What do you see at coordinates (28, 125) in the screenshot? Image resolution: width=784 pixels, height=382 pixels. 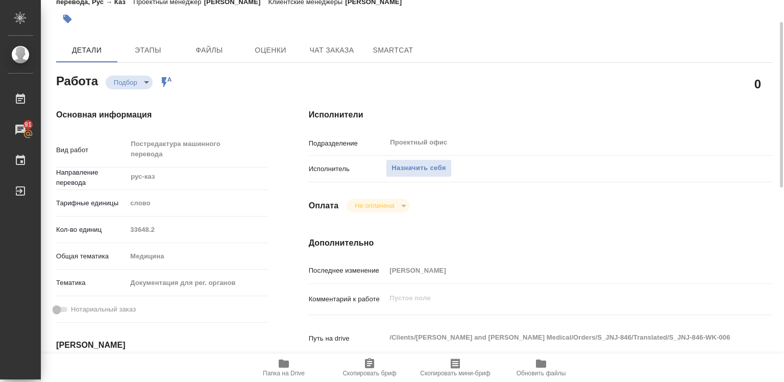 I see `span: 91` at bounding box center [28, 125].